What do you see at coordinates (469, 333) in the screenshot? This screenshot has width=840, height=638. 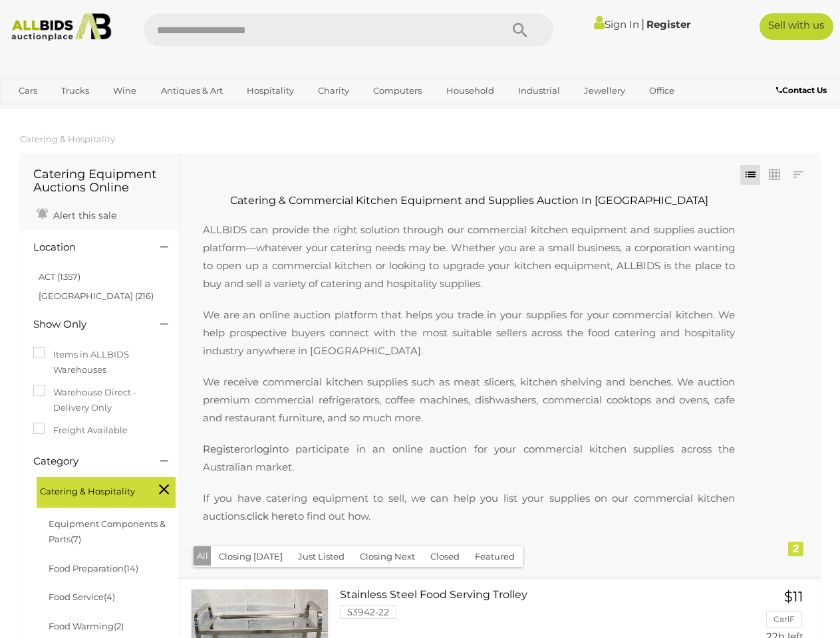 I see `p: We are an online auction platform that helps you trade in your supplies for your commercial kitch...` at bounding box center [469, 333].